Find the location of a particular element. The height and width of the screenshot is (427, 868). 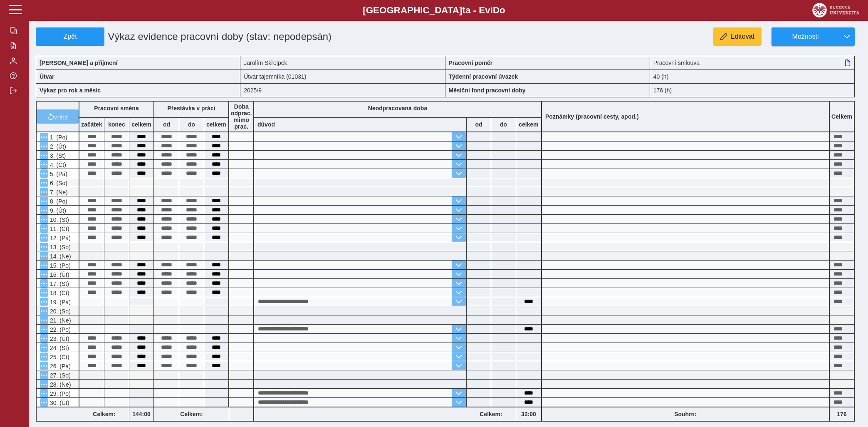

span: Zpět is located at coordinates (70, 37).